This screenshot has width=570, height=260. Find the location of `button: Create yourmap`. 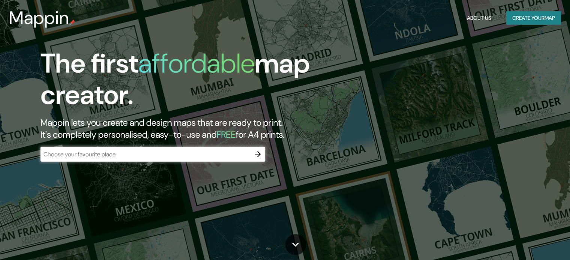

button: Create yourmap is located at coordinates (534, 18).